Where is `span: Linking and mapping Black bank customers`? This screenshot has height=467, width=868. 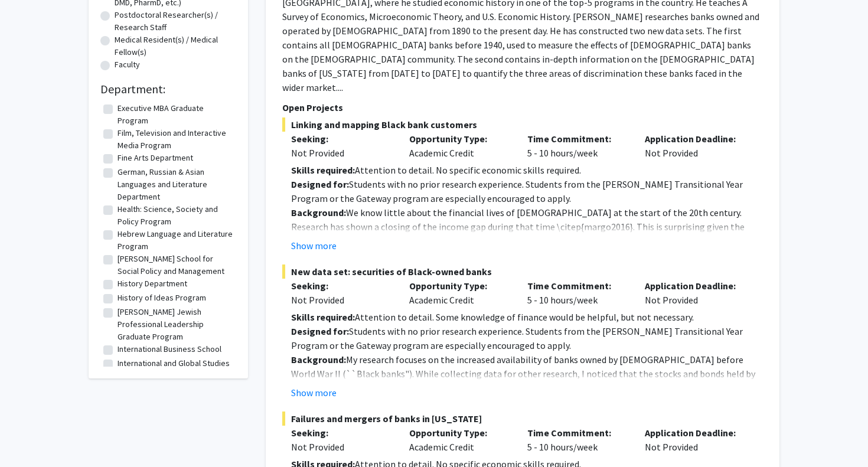 span: Linking and mapping Black bank customers is located at coordinates (522, 124).